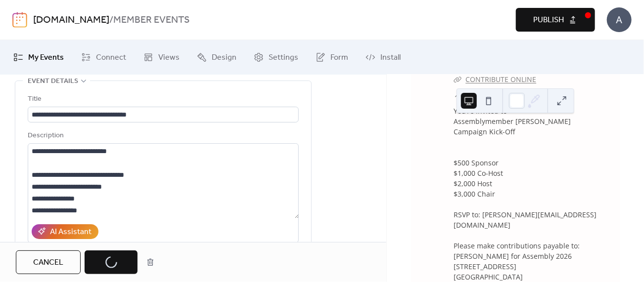 The width and height of the screenshot is (644, 282). Describe the element at coordinates (339, 58) in the screenshot. I see `span: Form` at that location.